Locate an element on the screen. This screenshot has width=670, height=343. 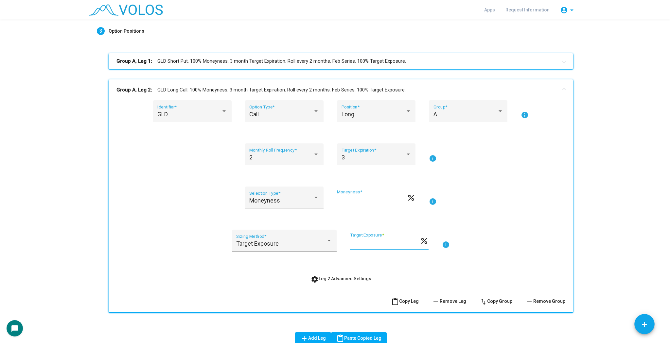
mat-icon: chat_bubble is located at coordinates (15, 329).